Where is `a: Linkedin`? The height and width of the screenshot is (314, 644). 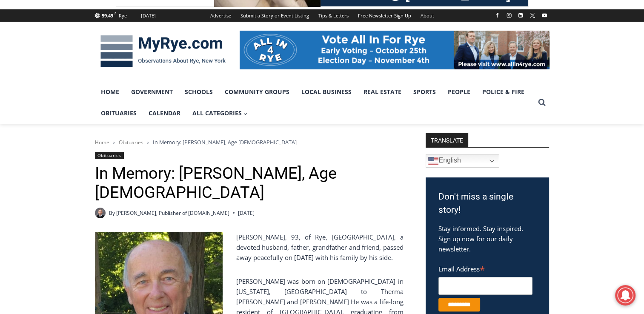 a: Linkedin is located at coordinates (521, 15).